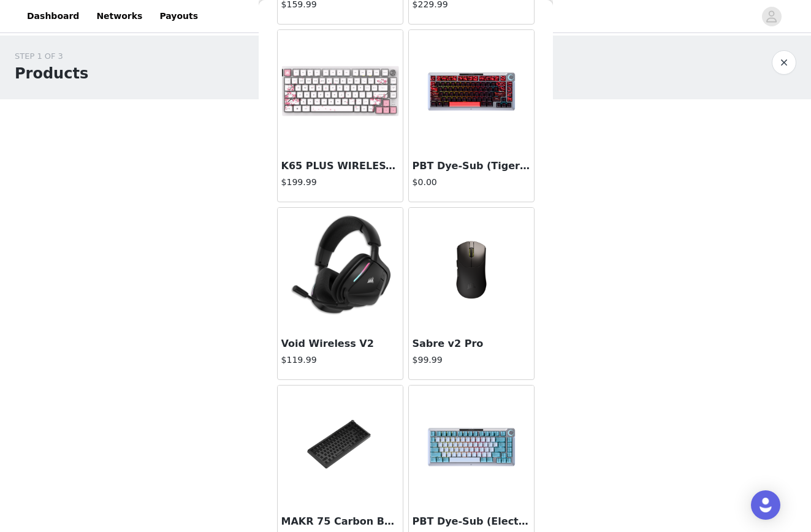 This screenshot has height=532, width=811. I want to click on div: avatar, so click(771, 17).